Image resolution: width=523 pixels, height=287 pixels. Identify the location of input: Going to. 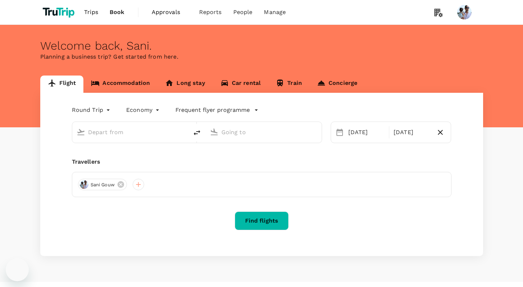
(264, 132).